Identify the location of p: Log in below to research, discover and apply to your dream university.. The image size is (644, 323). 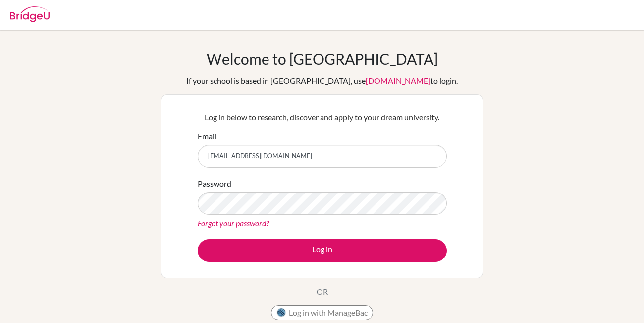
(322, 117).